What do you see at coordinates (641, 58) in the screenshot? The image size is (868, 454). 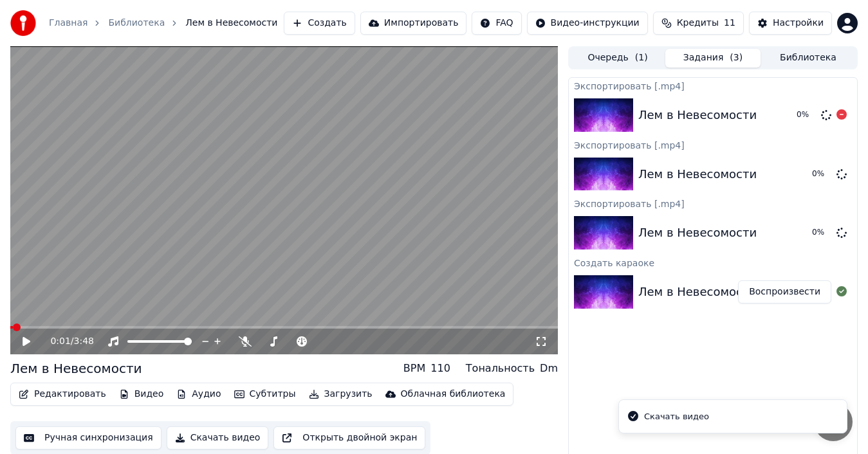 I see `span: ( 1 )` at bounding box center [641, 58].